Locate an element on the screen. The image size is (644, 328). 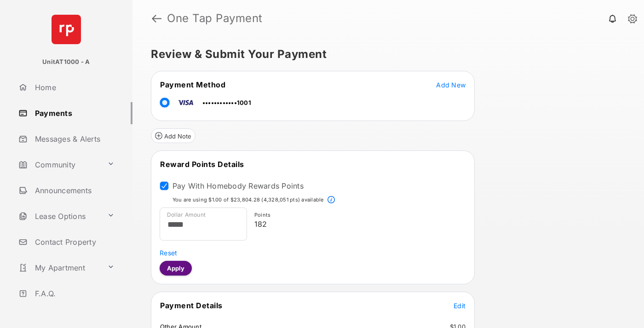
strong: One Tap Payment is located at coordinates (215, 18).